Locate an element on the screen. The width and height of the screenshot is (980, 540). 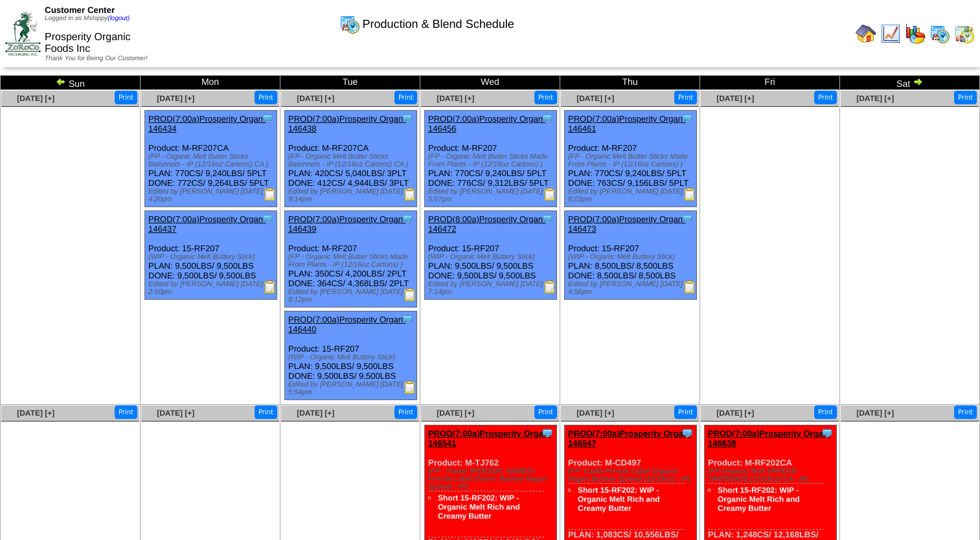
a: (logout) is located at coordinates (118, 18).